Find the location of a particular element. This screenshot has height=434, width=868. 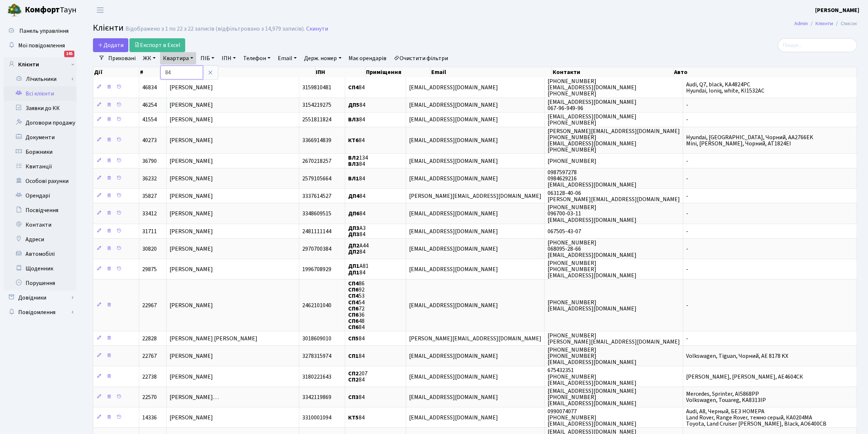

span: 29875 is located at coordinates (149, 269).